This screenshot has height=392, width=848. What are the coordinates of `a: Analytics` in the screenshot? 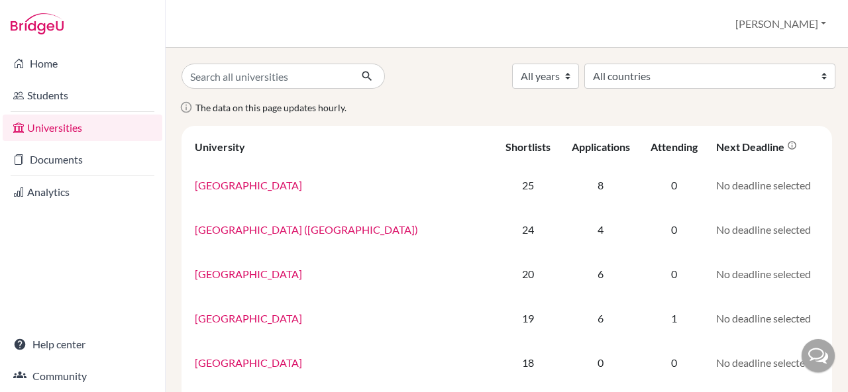 It's located at (82, 192).